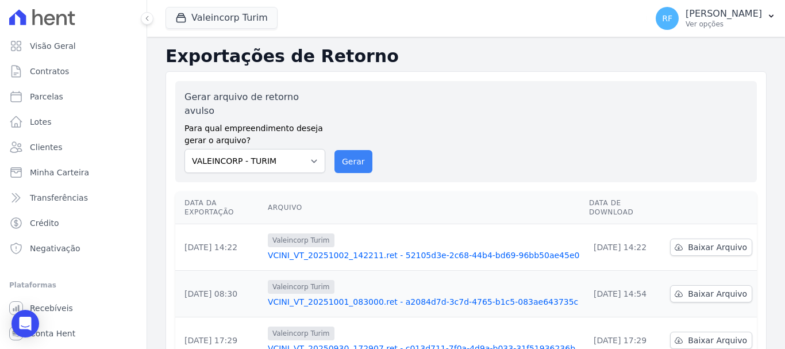 Image resolution: width=785 pixels, height=349 pixels. I want to click on a: Crédito, so click(73, 223).